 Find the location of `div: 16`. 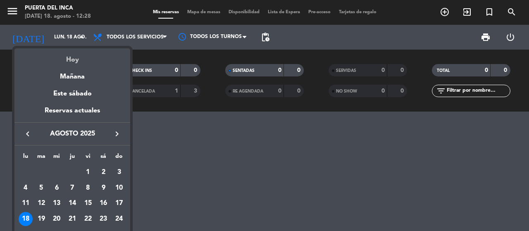

div: 16 is located at coordinates (103, 203).